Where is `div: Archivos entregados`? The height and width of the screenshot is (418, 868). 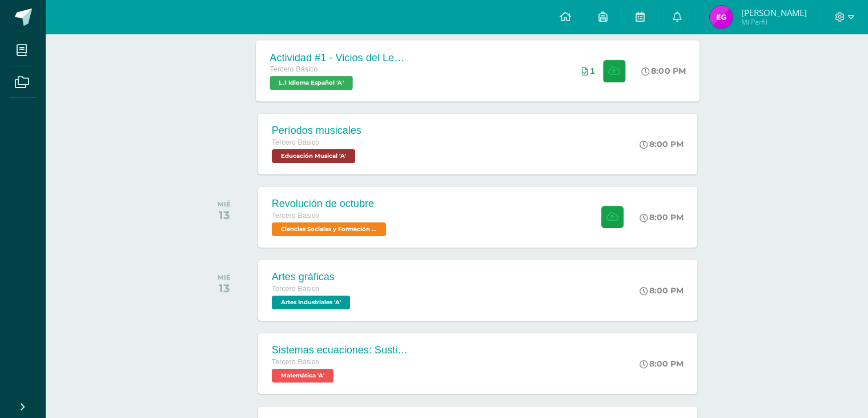
div: Archivos entregados is located at coordinates (588, 71).